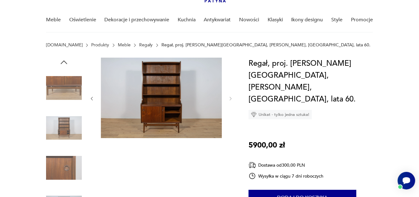 This screenshot has width=419, height=197. I want to click on a: Regały, so click(146, 45).